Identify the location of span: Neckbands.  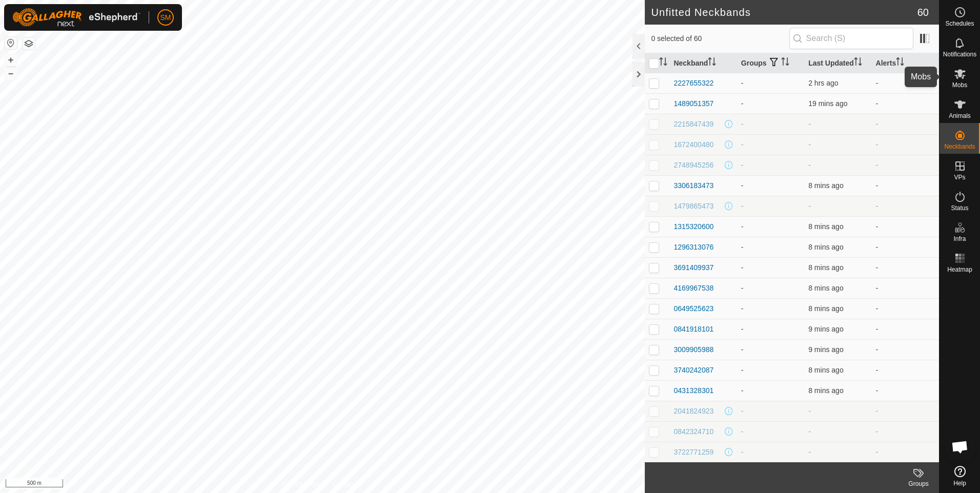
(960, 146).